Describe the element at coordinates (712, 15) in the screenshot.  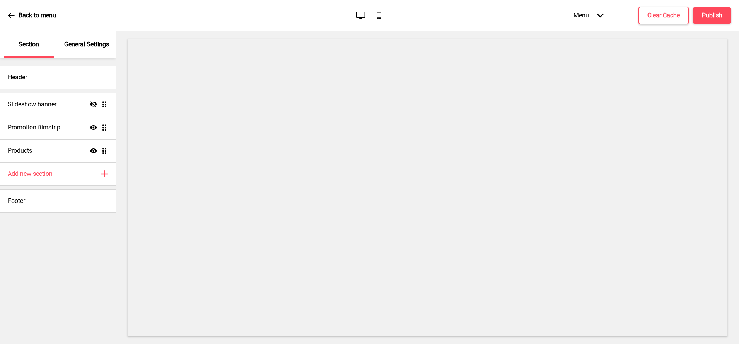
I see `h4: Publish` at that location.